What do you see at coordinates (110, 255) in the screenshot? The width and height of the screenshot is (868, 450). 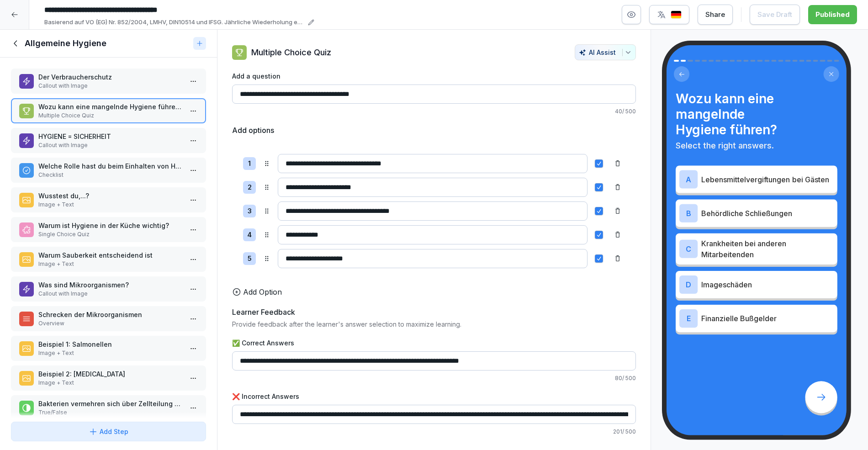 I see `p: Warum Sauberkeit entscheidend ist` at bounding box center [110, 255].